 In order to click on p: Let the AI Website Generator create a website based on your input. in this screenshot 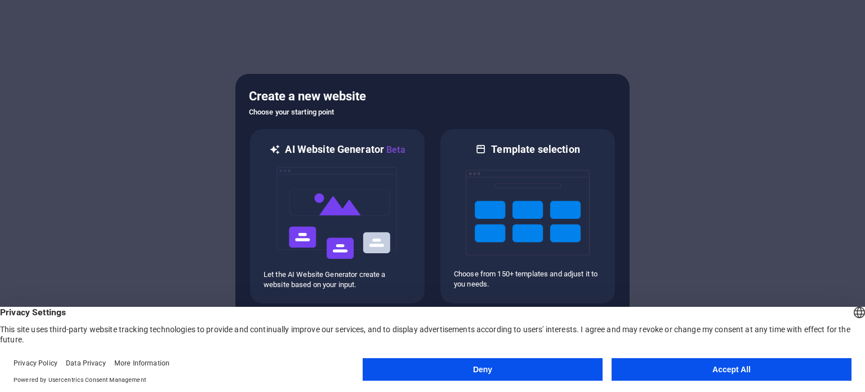, I will do `click(337, 279)`.